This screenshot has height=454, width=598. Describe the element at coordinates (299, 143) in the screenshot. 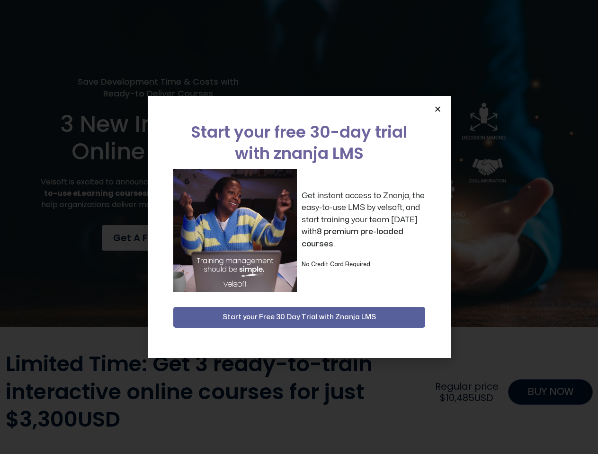

I see `h2: Start your free 30-day trial with znanja LMS` at that location.